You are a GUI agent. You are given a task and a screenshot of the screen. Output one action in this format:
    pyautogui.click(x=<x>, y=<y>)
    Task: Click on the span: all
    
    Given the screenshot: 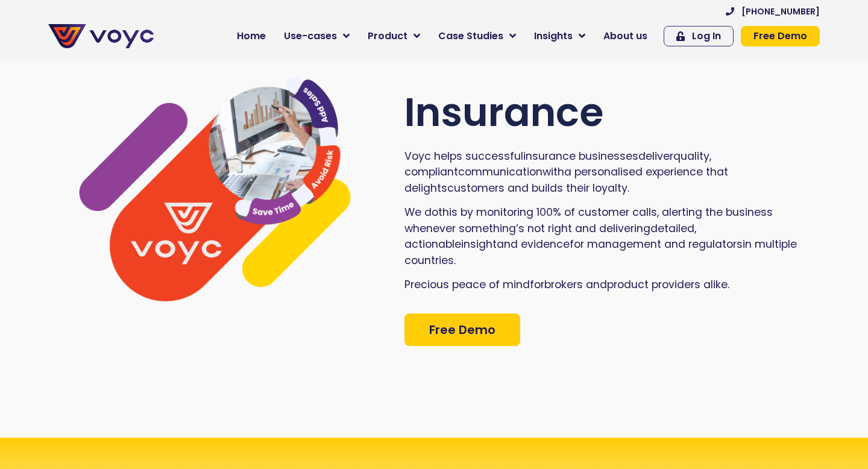 What is the action you would take?
    pyautogui.click(x=644, y=212)
    